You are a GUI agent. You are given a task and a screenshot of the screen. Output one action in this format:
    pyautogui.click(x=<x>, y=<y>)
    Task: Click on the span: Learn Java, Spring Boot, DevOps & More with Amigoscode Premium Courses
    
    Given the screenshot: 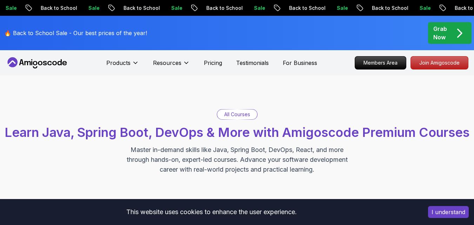 What is the action you would take?
    pyautogui.click(x=237, y=132)
    